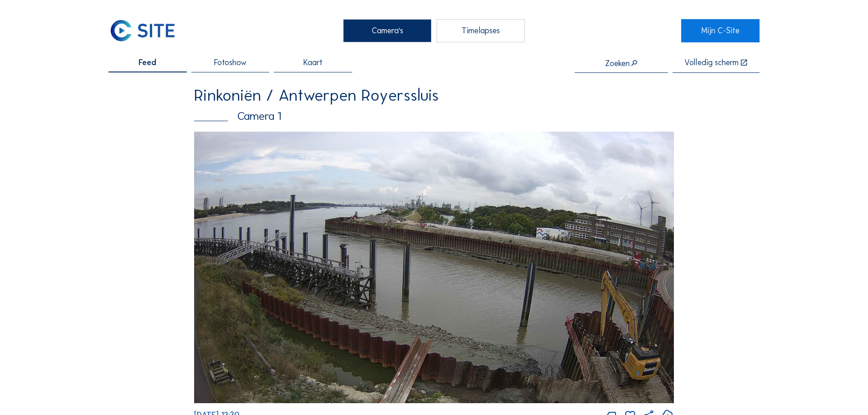 The width and height of the screenshot is (868, 415). Describe the element at coordinates (142, 30) in the screenshot. I see `img: C-SITE Logo` at that location.